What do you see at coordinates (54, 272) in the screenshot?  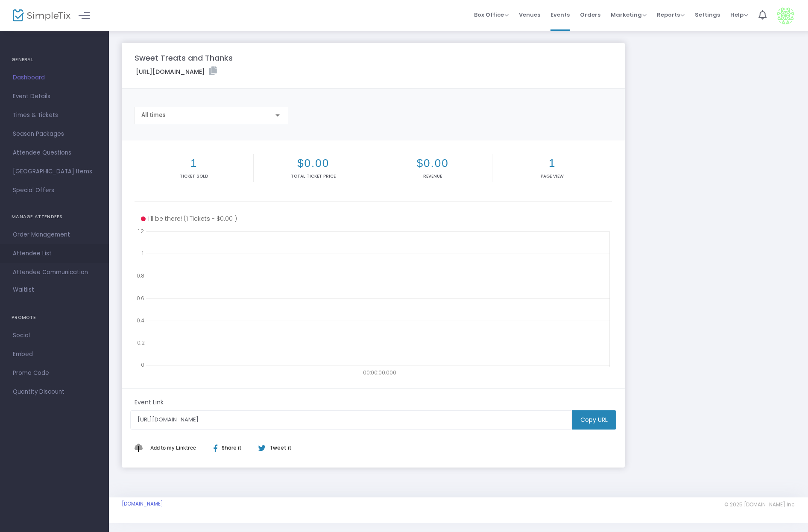 I see `span: Attendee Communication` at bounding box center [54, 272].